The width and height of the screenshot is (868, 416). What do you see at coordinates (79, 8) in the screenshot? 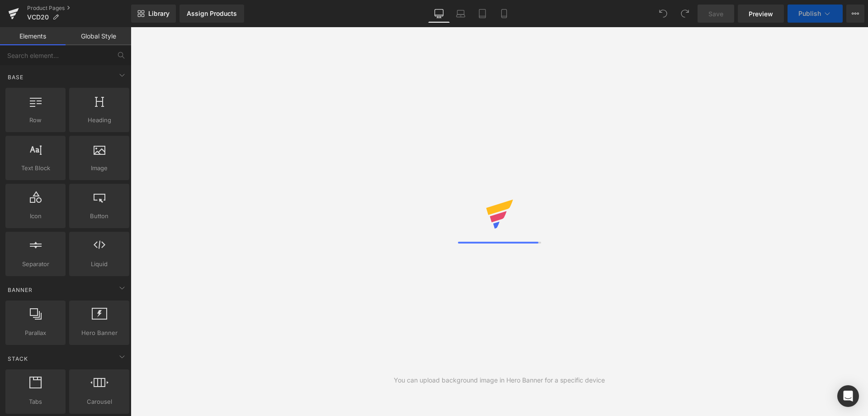
I see `a: Product Pages` at bounding box center [79, 8].